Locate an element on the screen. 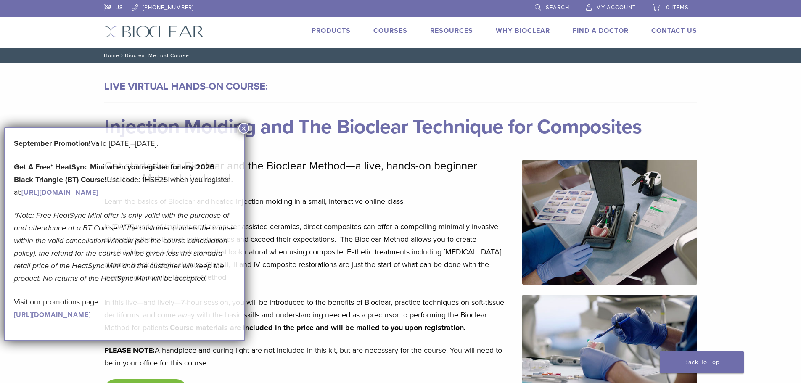  a: Why Bioclear is located at coordinates (523, 31).